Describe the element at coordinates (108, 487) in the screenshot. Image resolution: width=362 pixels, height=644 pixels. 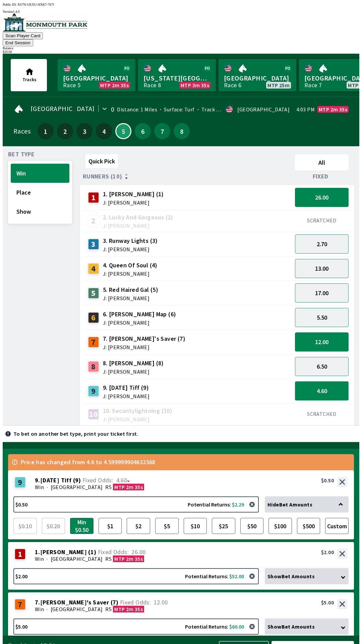
I see `span: R5` at that location.